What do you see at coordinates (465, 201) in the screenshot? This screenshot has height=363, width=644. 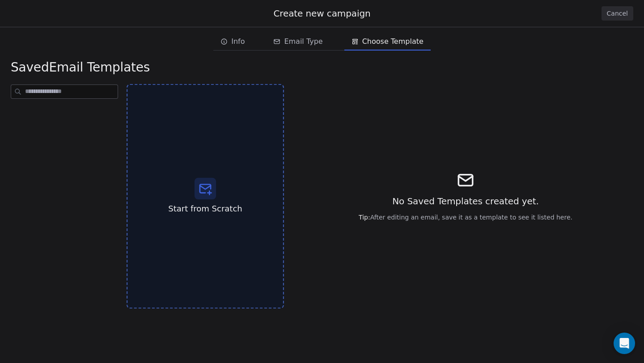 I see `span: No Saved Templates created yet.` at bounding box center [465, 201].